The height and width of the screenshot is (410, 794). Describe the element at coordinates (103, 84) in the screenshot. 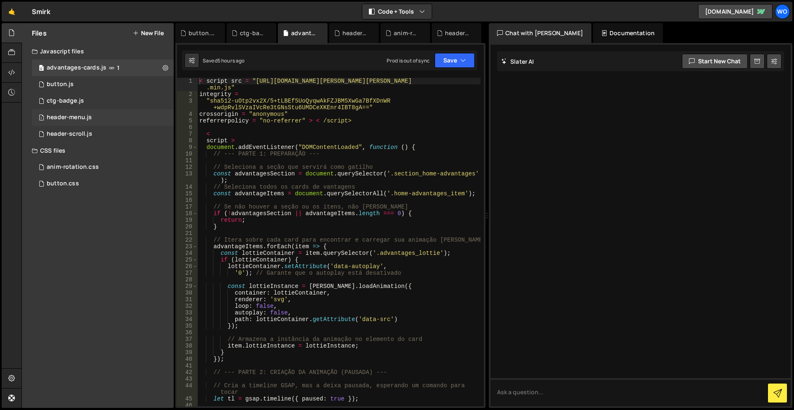

I see `div: 17282/48000.js` at that location.